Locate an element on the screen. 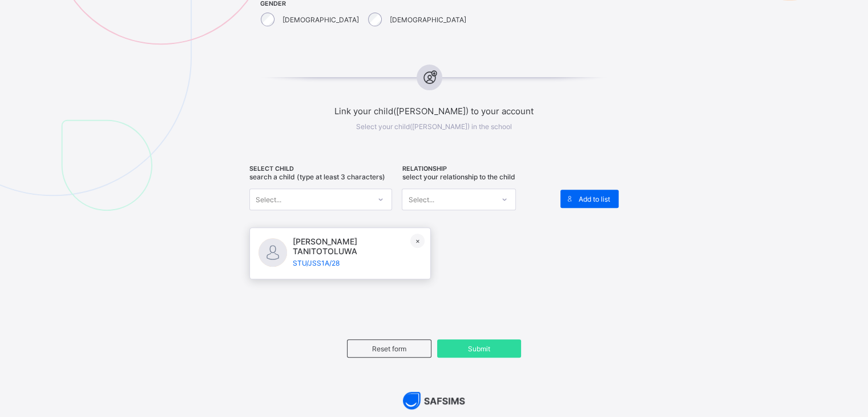 Image resolution: width=868 pixels, height=417 pixels. span: Search a child (type at least 3 characters) is located at coordinates (317, 176).